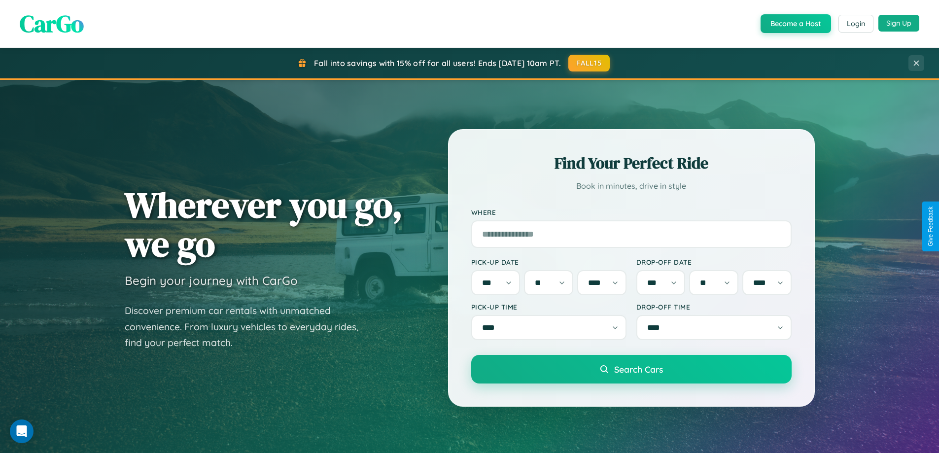 The image size is (939, 453). Describe the element at coordinates (714, 307) in the screenshot. I see `label: Drop-off Time` at that location.